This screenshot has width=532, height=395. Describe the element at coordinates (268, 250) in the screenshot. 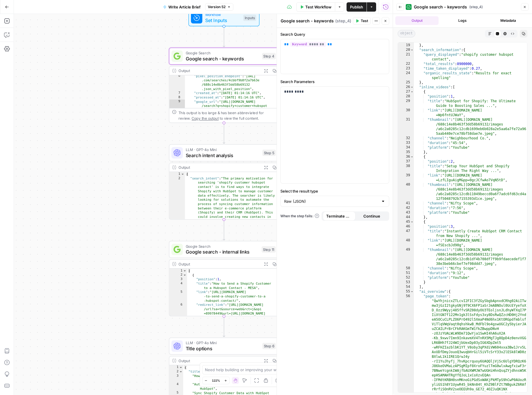

I see `div: Step 11` at that location.